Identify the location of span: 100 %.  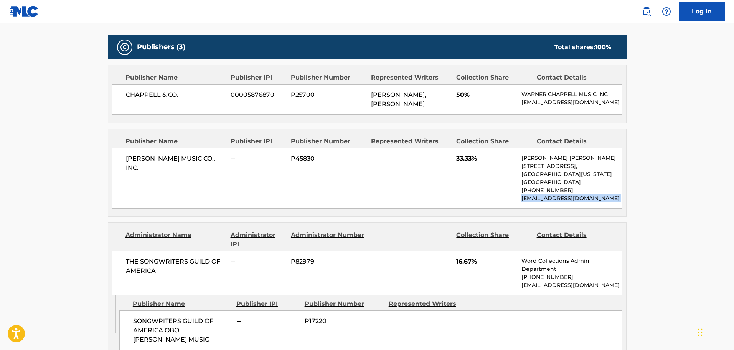
(603, 47).